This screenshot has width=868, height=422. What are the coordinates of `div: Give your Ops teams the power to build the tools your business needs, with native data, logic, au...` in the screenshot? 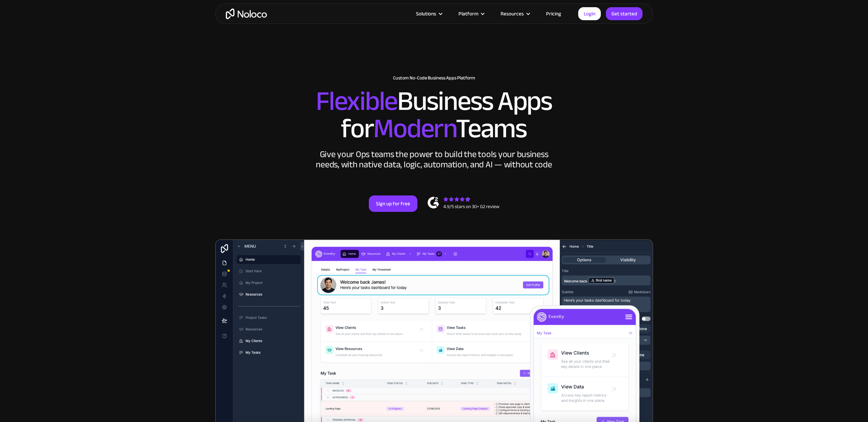 It's located at (434, 160).